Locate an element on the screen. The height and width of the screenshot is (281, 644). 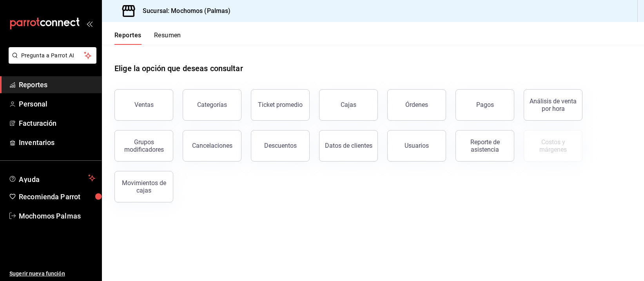
div: Cancelaciones is located at coordinates (212, 146).